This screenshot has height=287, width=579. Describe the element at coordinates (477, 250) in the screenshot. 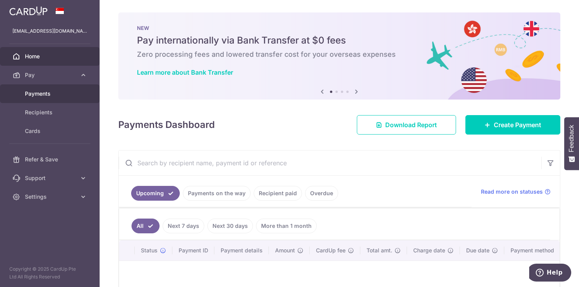

I see `span: Due date` at that location.